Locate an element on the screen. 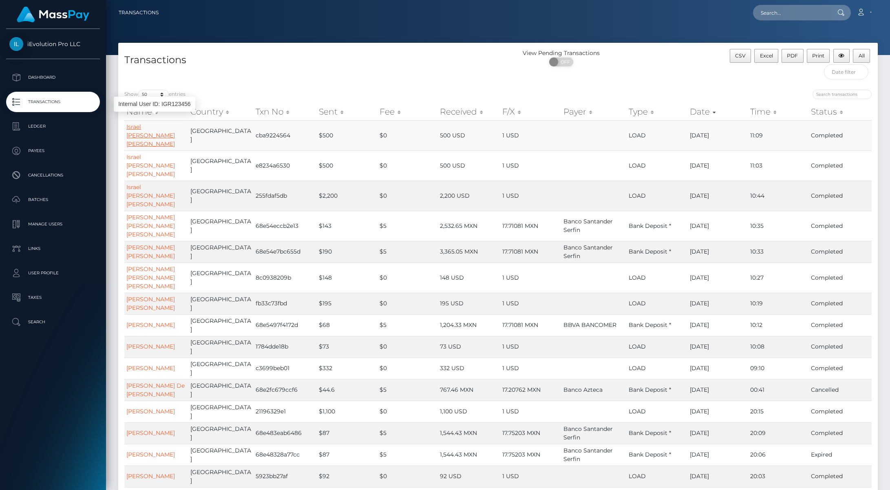 The width and height of the screenshot is (890, 490). td: 10:12 is located at coordinates (778, 325).